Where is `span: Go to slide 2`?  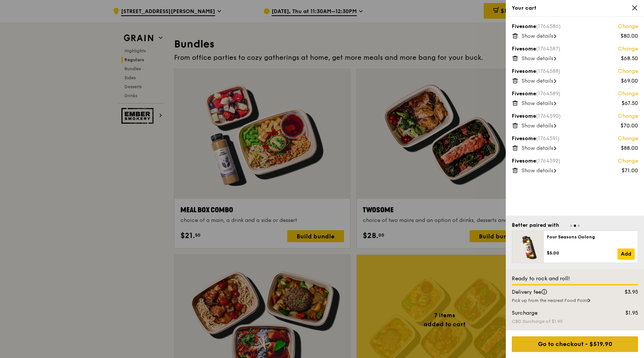
span: Go to slide 2 is located at coordinates (575, 226).